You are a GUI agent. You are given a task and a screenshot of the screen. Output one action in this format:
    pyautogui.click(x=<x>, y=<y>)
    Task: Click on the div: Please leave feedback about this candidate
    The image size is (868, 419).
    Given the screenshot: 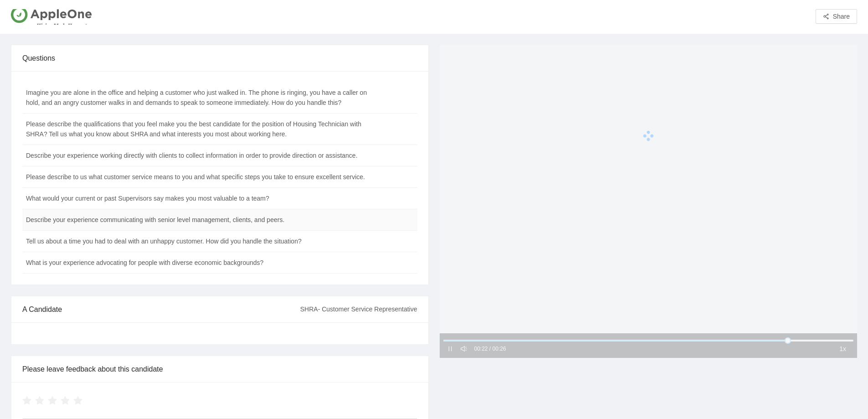 What is the action you would take?
    pyautogui.click(x=219, y=368)
    